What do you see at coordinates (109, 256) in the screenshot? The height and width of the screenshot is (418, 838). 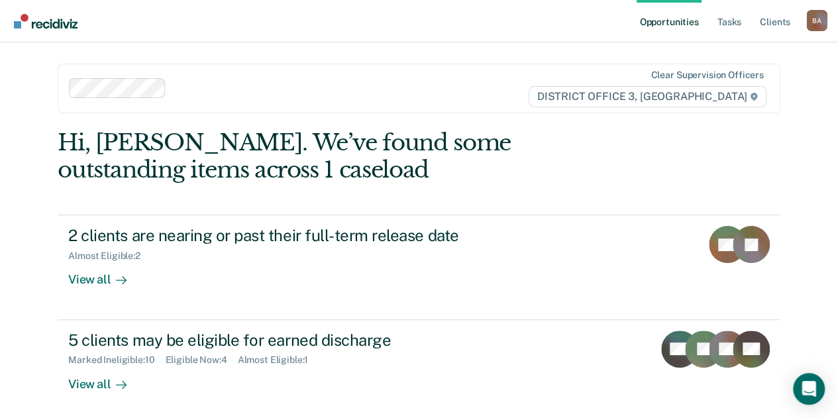 I see `div: Almost Eligible : 2` at bounding box center [109, 256].